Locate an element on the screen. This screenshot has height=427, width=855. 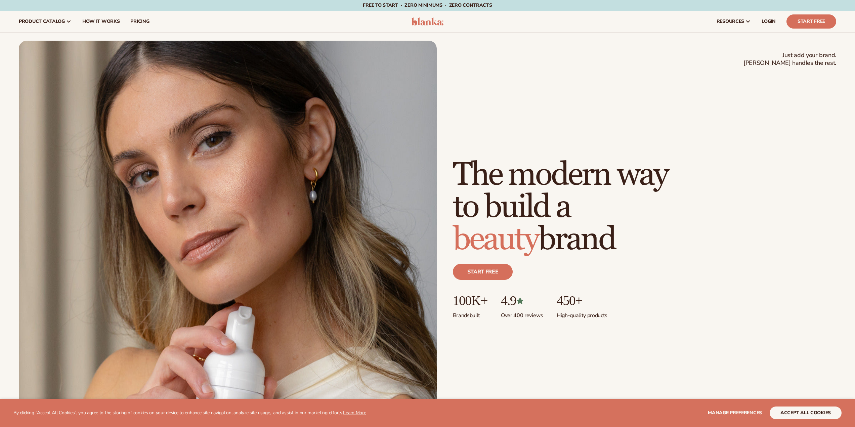
span: LOGIN is located at coordinates (768, 21).